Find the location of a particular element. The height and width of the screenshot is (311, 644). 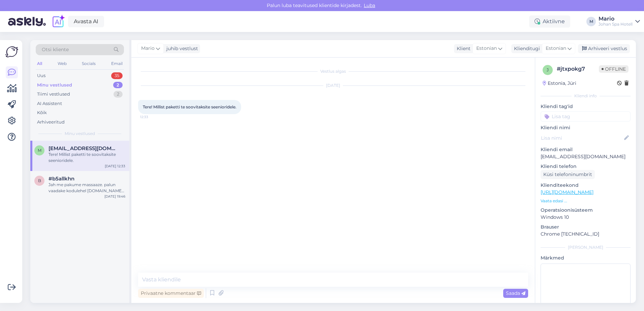

span: m is located at coordinates (39, 150).